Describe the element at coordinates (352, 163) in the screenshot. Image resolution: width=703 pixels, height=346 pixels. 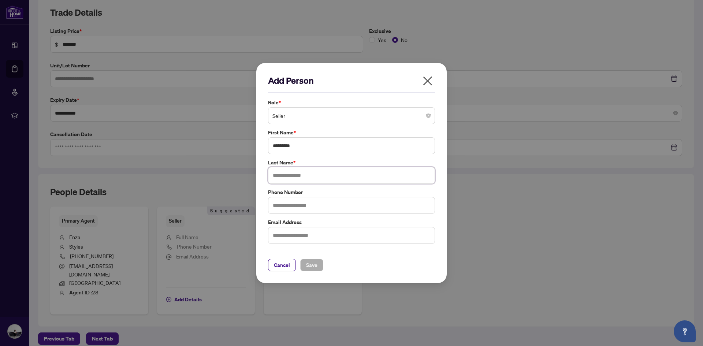
I see `label: Last Name` at that location.